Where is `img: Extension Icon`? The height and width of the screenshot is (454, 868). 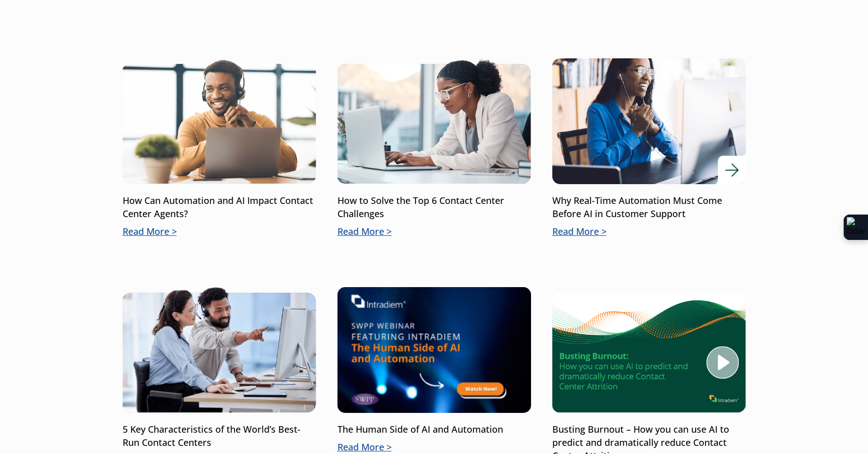
img: Extension Icon is located at coordinates (856, 227).